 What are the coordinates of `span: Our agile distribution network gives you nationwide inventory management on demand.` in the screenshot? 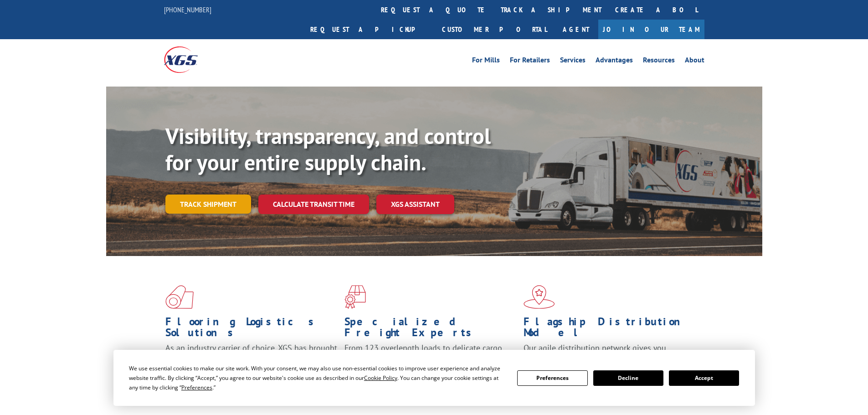 It's located at (608, 354).